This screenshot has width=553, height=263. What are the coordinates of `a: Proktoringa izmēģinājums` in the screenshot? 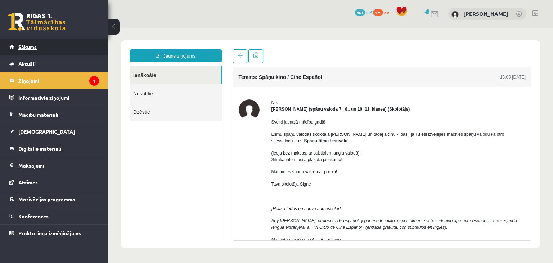 It's located at (54, 233).